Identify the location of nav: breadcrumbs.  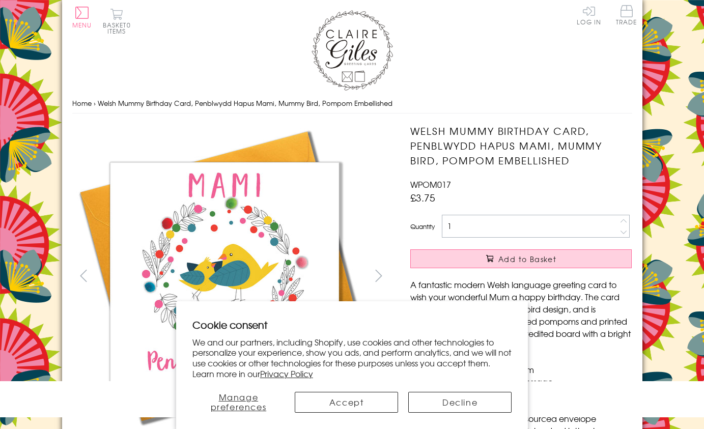
(352, 103).